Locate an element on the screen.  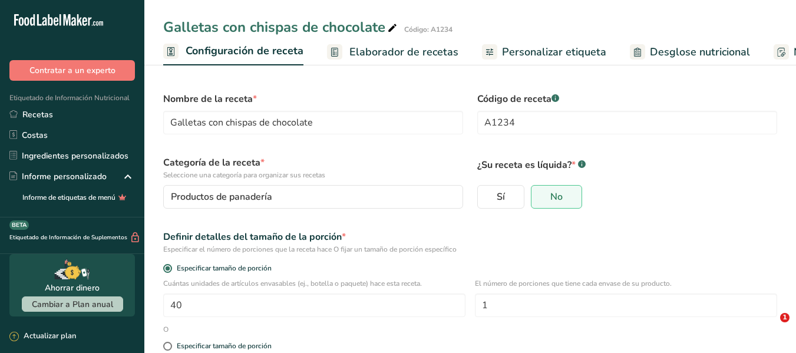
button: Cambiar a Plan anual is located at coordinates (72, 304).